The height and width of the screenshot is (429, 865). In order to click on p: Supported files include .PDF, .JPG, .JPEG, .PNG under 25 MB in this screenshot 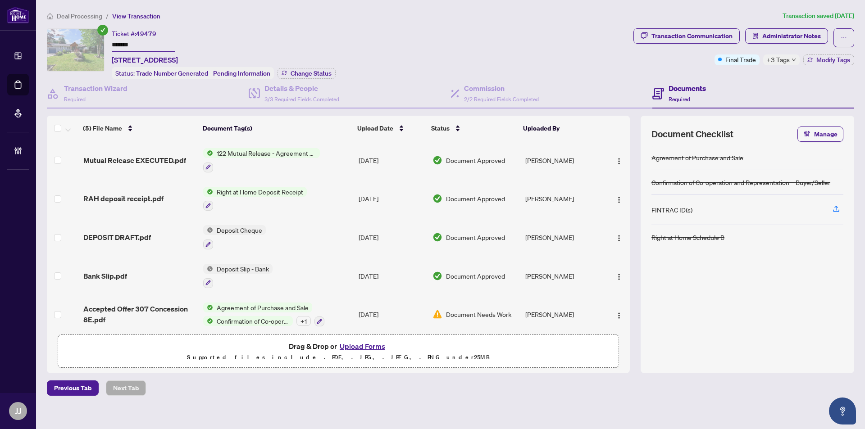, I will do `click(338, 358)`.